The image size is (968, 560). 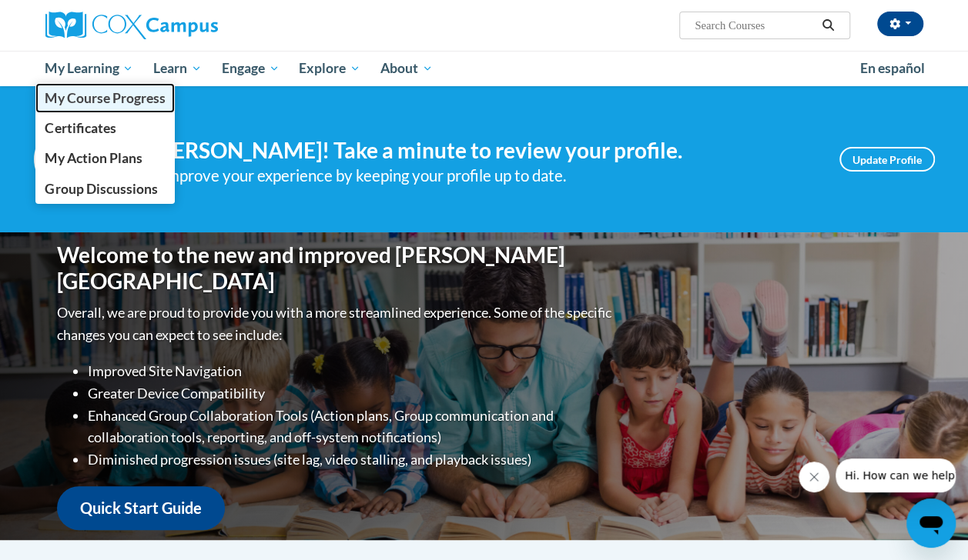 What do you see at coordinates (105, 128) in the screenshot?
I see `a: Certificates` at bounding box center [105, 128].